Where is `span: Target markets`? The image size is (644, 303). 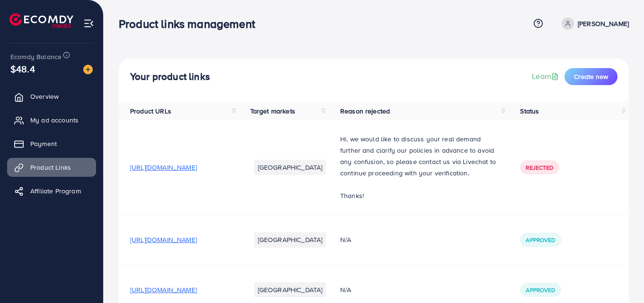 span: Target markets is located at coordinates (273, 111).